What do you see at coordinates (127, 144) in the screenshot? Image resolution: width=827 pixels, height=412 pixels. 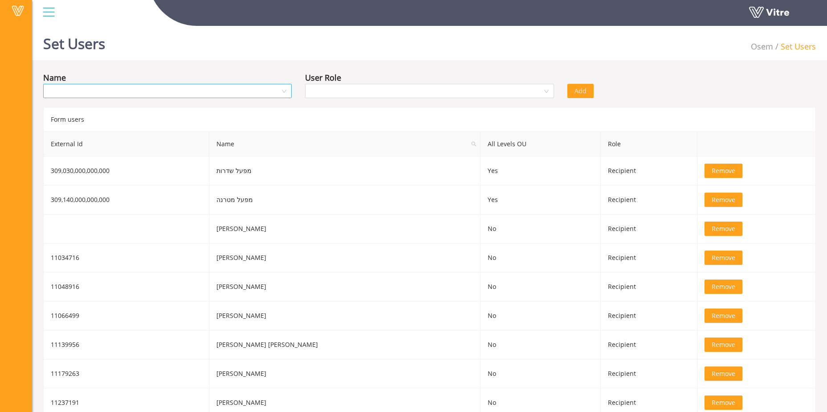 I see `th: External Id` at bounding box center [127, 144].